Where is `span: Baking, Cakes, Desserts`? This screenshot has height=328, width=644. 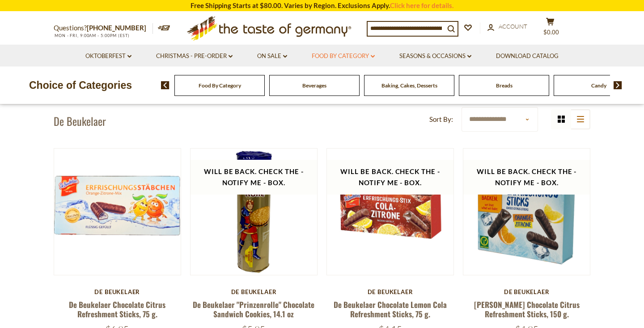
span: Baking, Cakes, Desserts is located at coordinates (409, 86).